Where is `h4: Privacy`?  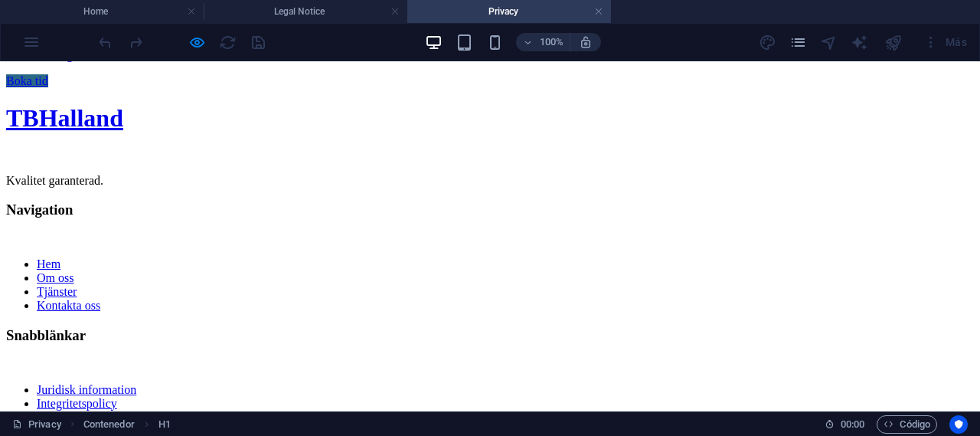 h4: Privacy is located at coordinates (509, 12).